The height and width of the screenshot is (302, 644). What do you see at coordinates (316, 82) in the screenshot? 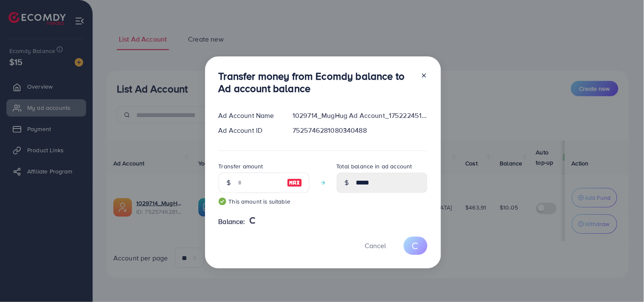
I see `h3: Transfer money from Ecomdy balance to Ad account balance` at bounding box center [316, 82].